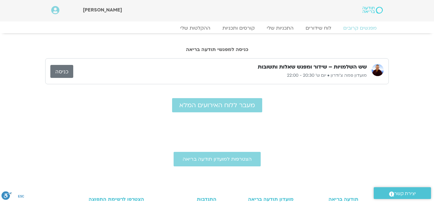 This screenshot has height=202, width=434. What do you see at coordinates (238, 28) in the screenshot?
I see `a: קורסים ותכניות` at bounding box center [238, 28].